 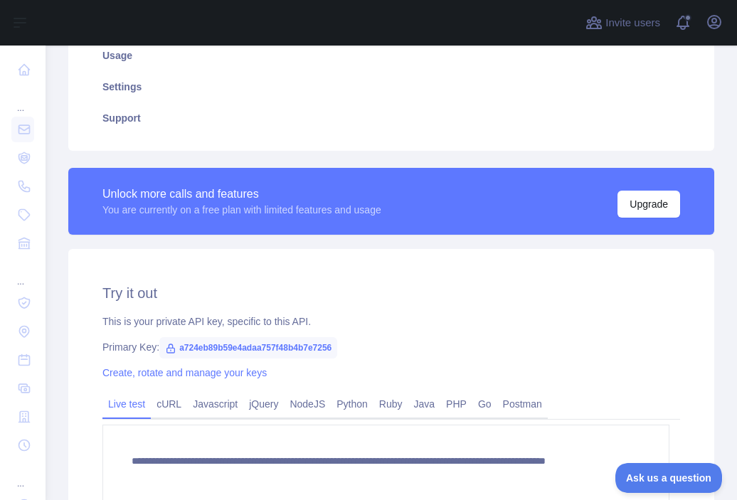 I want to click on a: Java, so click(x=425, y=404).